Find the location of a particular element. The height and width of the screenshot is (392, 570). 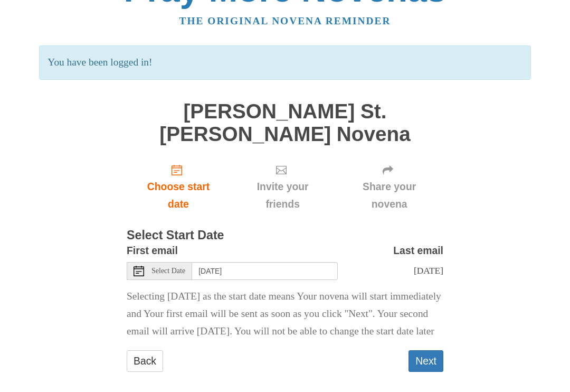

button: Next is located at coordinates (426, 361).